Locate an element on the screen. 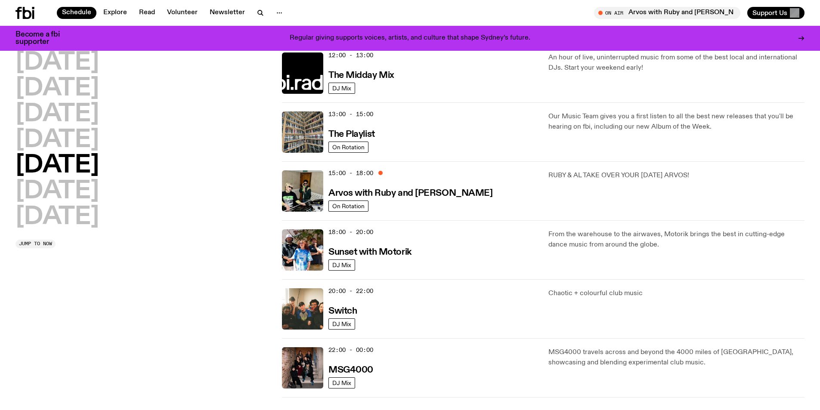 The image size is (820, 410). h3: The Playlist is located at coordinates (352, 134).